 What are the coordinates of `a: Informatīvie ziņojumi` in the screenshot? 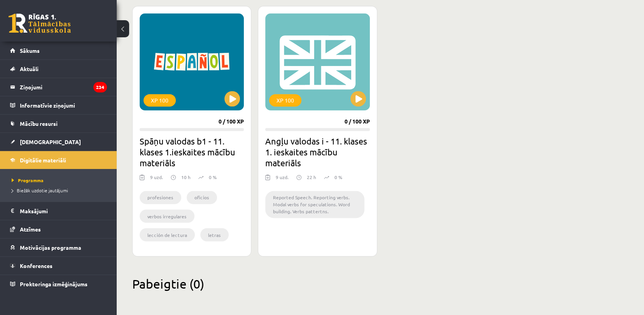 It's located at (58, 105).